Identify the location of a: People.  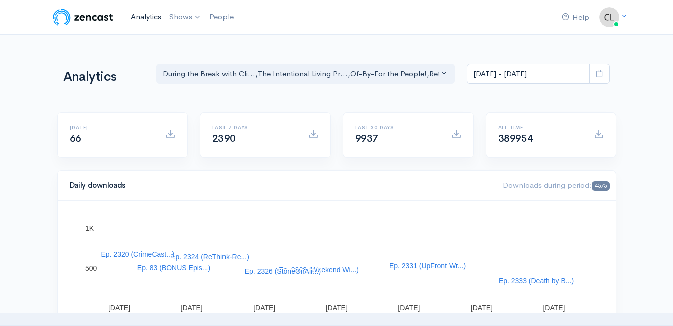
(221, 17).